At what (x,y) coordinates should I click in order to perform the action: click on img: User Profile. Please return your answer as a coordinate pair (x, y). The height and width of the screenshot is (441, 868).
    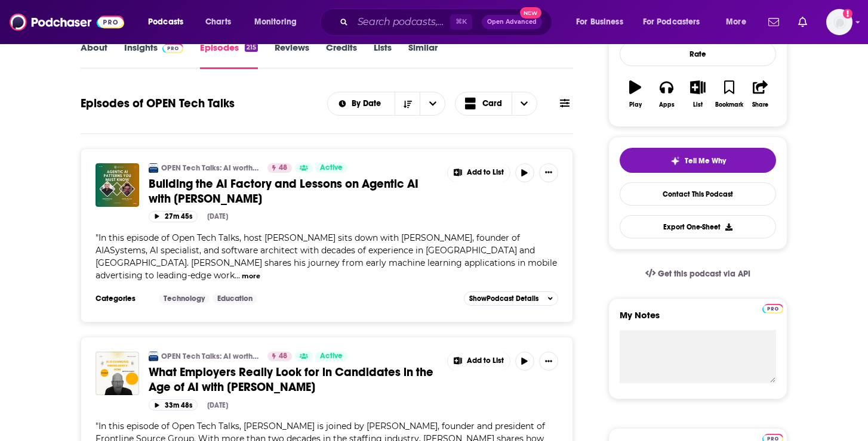
    Looking at the image, I should click on (839, 22).